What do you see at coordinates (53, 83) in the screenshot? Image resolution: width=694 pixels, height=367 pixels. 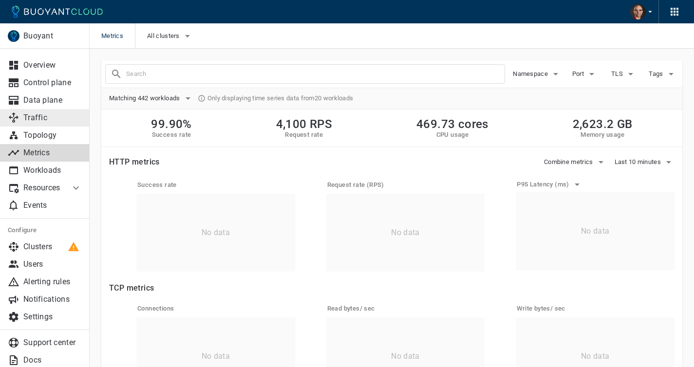 I see `p: Control plane` at bounding box center [53, 83].